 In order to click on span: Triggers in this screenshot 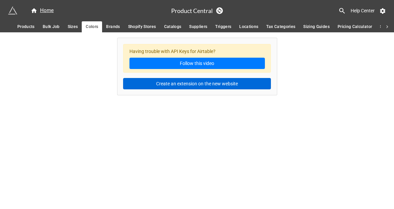, I will do `click(223, 27)`.